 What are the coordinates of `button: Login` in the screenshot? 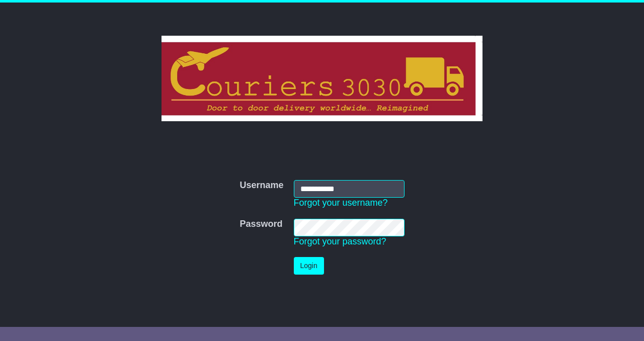 It's located at (309, 266).